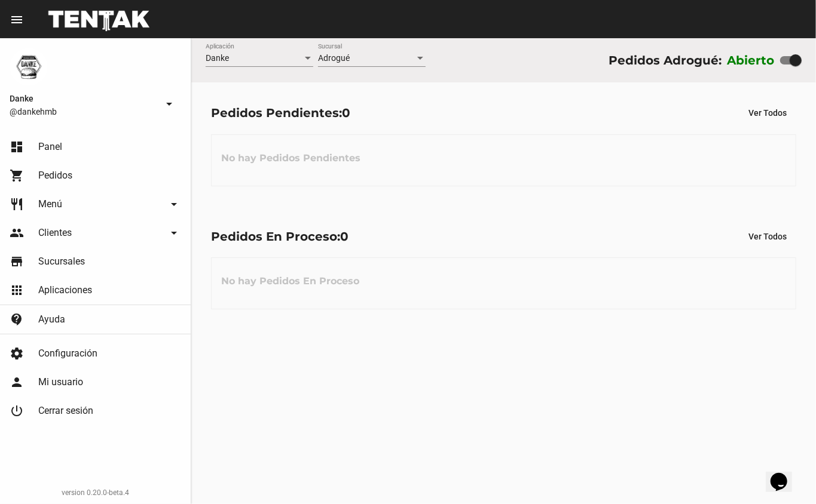 The width and height of the screenshot is (816, 504). I want to click on span: Cerrar sesión, so click(66, 411).